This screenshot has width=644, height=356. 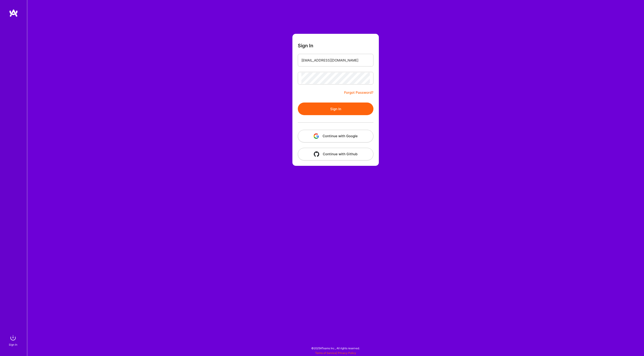 What do you see at coordinates (336, 60) in the screenshot?
I see `input: Email...` at bounding box center [336, 60].